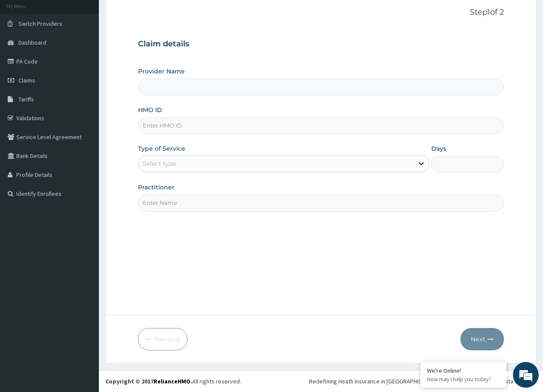  What do you see at coordinates (26, 99) in the screenshot?
I see `span: Tariffs` at bounding box center [26, 99].